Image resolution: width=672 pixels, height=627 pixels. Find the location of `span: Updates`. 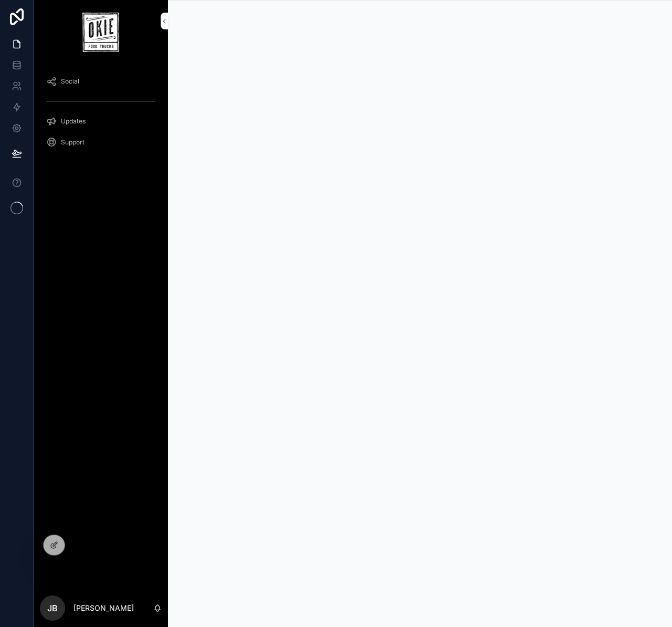

span: Updates is located at coordinates (73, 121).